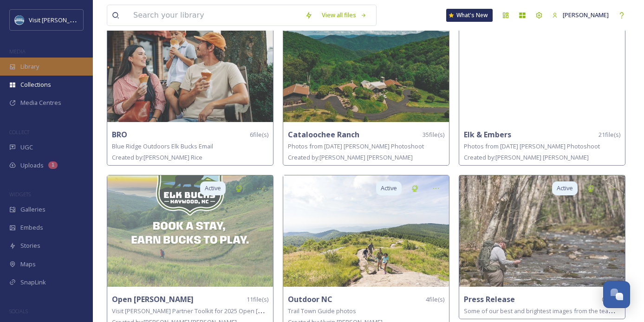 The image size is (644, 322). What do you see at coordinates (542, 231) in the screenshot?
I see `img: 61bd1e44-9a0a-4571-a629-adbfe8e2bbae.jpg` at bounding box center [542, 231].